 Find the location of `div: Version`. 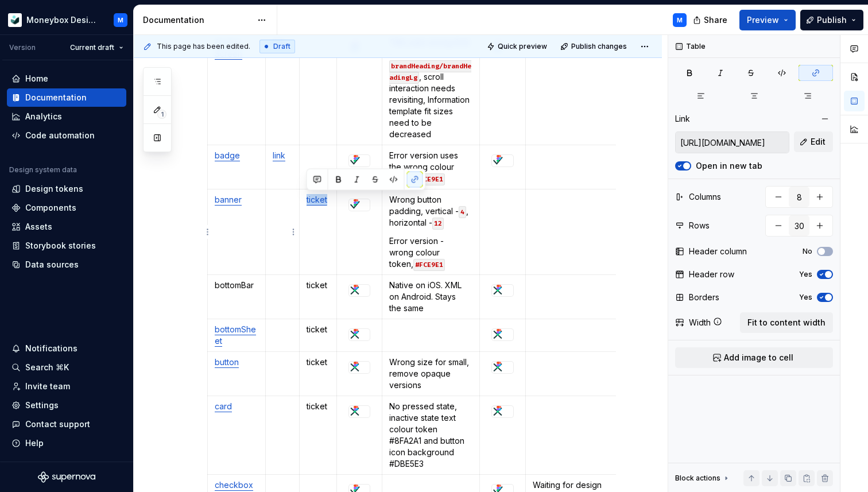

div: Version is located at coordinates (22, 48).